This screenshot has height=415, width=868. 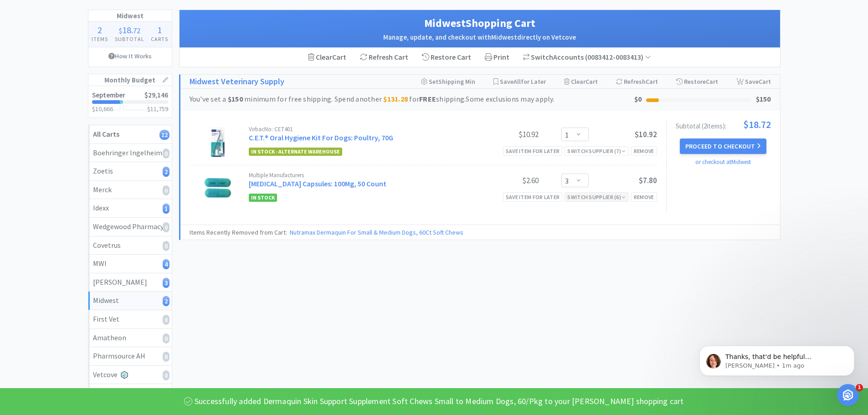 What do you see at coordinates (395, 99) in the screenshot?
I see `strong: $131.28` at bounding box center [395, 99].